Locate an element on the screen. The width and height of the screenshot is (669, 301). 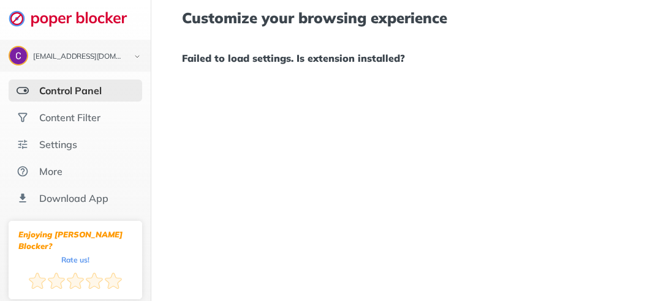
img: about.svg is located at coordinates (23, 172).